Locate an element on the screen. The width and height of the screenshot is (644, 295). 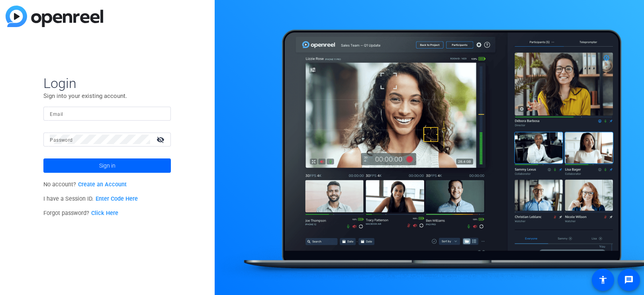
mat-label: Password is located at coordinates (61, 140).